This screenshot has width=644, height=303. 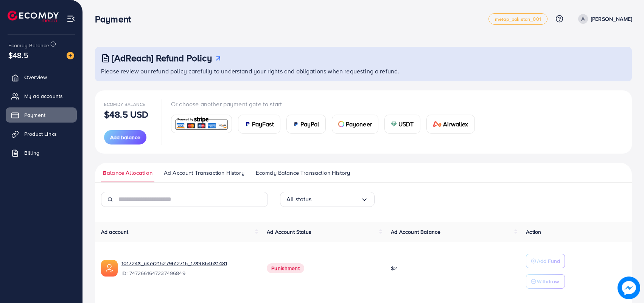 I want to click on span: Product Links, so click(x=40, y=134).